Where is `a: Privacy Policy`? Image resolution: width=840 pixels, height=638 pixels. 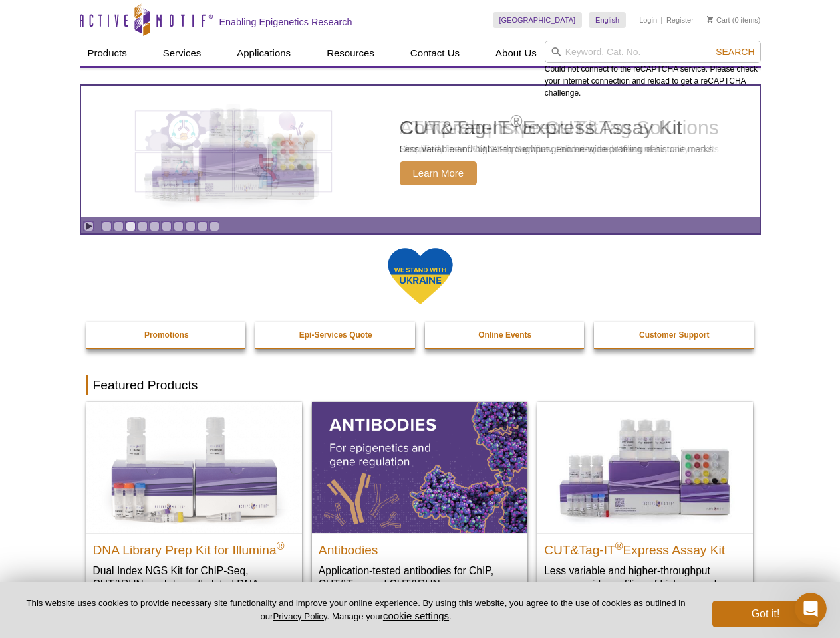 a: Privacy Policy is located at coordinates (299, 616).